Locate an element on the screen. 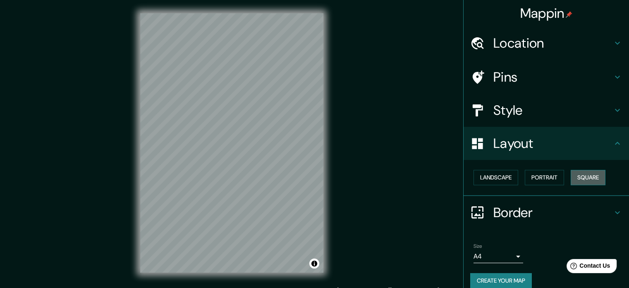 The height and width of the screenshot is (288, 629). h4: Style is located at coordinates (553, 110).